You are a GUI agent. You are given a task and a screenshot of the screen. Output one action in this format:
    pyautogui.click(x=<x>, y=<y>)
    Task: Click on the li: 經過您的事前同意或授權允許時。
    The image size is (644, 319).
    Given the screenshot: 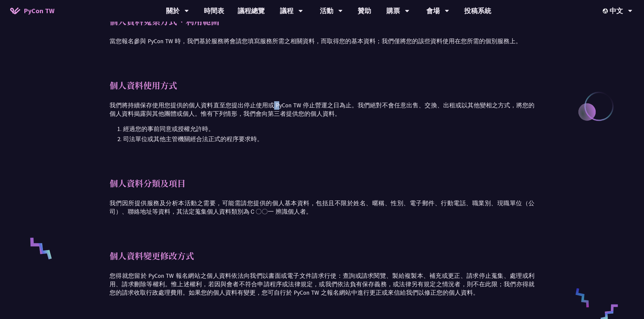 What is the action you would take?
    pyautogui.click(x=328, y=129)
    